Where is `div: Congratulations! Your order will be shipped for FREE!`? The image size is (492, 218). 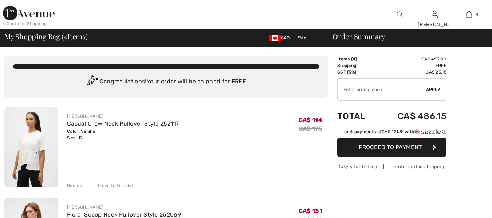 div: Congratulations! Your order will be shipped for FREE! is located at coordinates (166, 82).